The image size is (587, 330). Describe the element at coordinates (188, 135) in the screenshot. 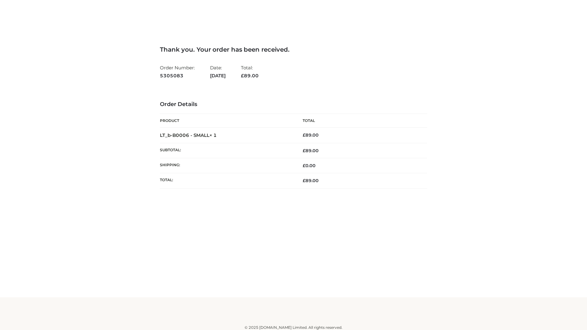

I see `strong: LT_b-B0006 - SMALL` at that location.